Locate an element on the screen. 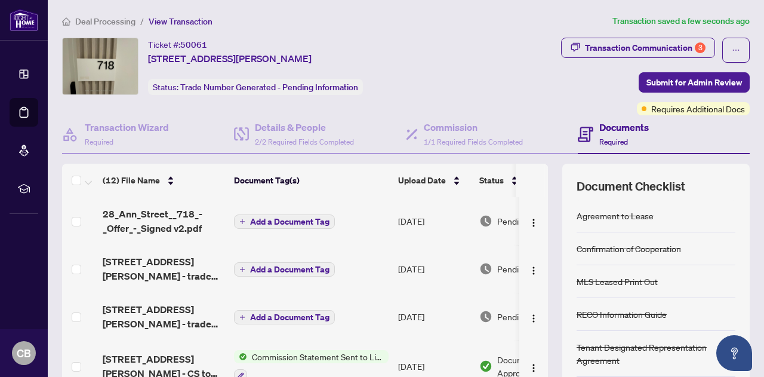 The height and width of the screenshot is (377, 764). span: 28_Ann_Street__718_-_Offer_-_Signed v2.pdf is located at coordinates (164, 221).